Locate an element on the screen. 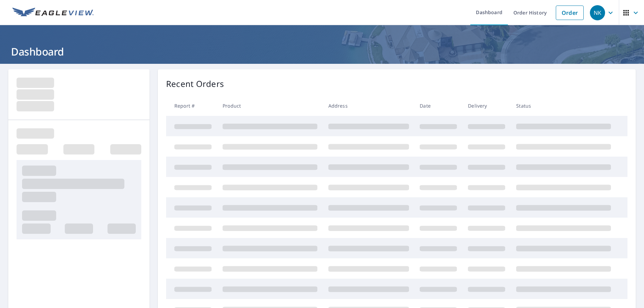  th: Report # is located at coordinates (192, 105).